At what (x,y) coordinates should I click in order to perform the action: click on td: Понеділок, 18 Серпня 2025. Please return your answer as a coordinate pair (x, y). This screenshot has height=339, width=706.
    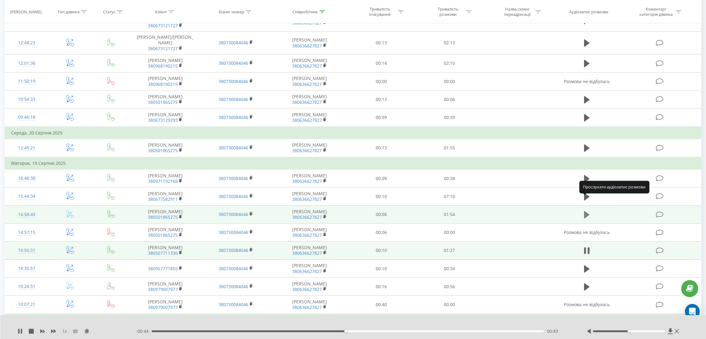
    Looking at the image, I should click on (353, 320).